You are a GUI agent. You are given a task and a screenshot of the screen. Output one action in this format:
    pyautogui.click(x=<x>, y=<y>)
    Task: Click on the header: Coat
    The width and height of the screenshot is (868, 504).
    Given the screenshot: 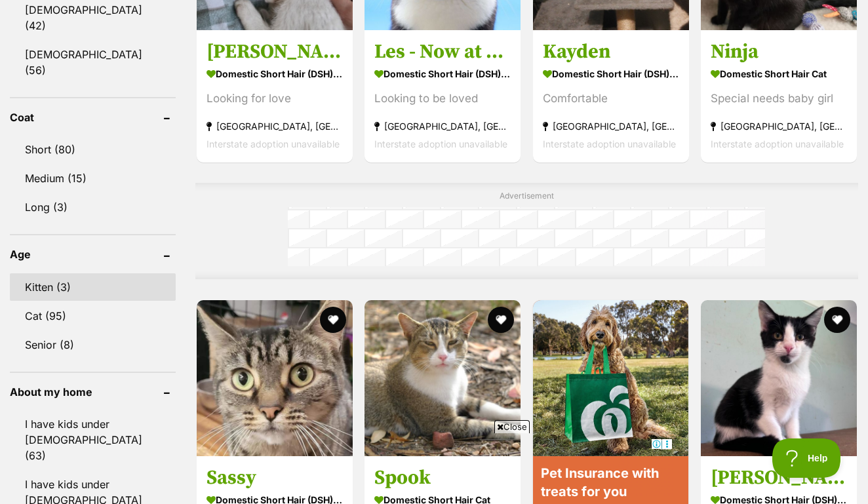 What is the action you would take?
    pyautogui.click(x=92, y=117)
    